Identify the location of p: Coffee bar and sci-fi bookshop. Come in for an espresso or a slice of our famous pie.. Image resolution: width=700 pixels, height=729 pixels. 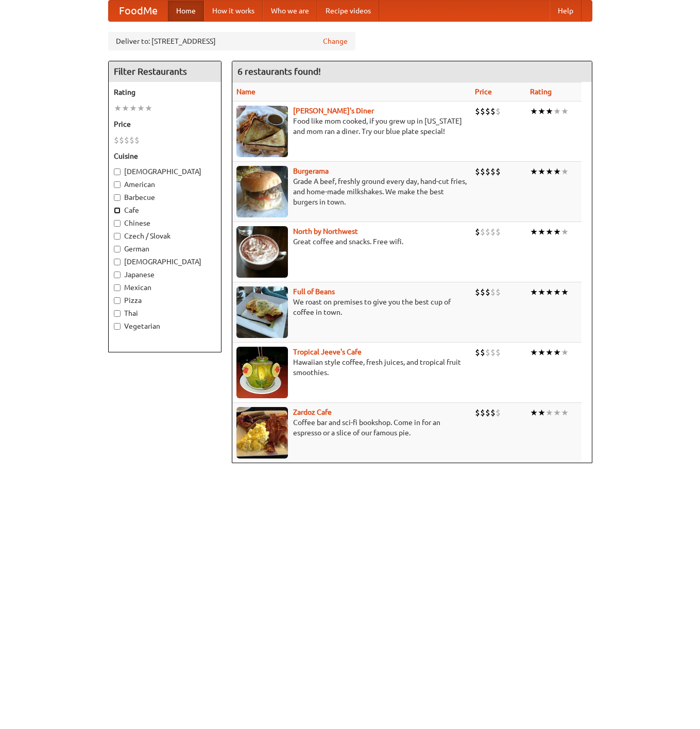
(351, 428).